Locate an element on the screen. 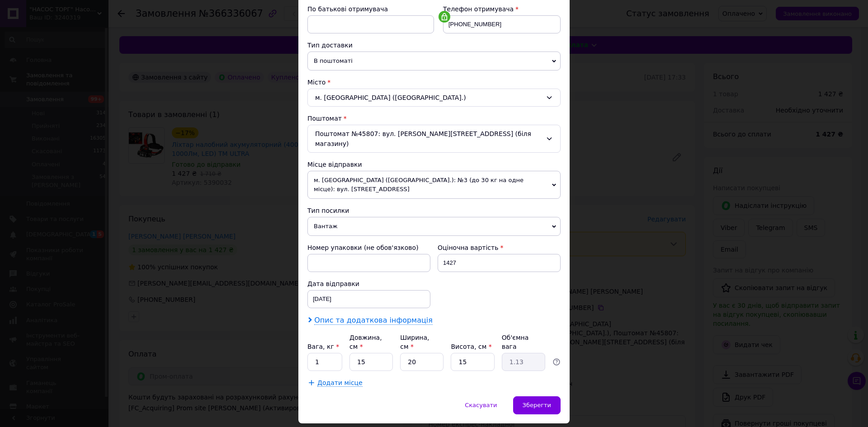 This screenshot has width=868, height=427. span: Опис та додаткова інформація is located at coordinates (373, 320).